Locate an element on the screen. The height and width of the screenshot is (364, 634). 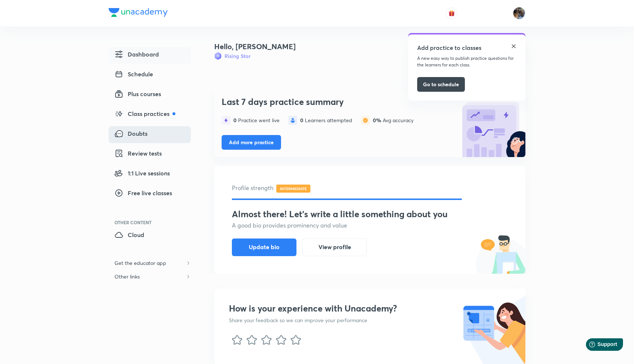
img: close is located at coordinates (513, 46).